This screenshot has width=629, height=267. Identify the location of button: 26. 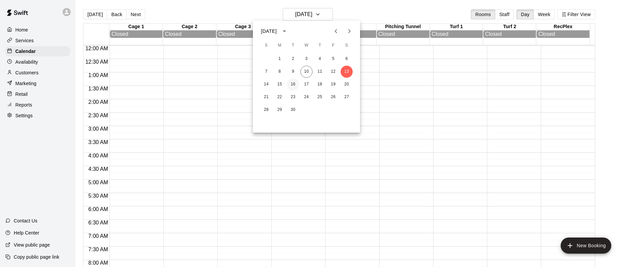
(333, 97).